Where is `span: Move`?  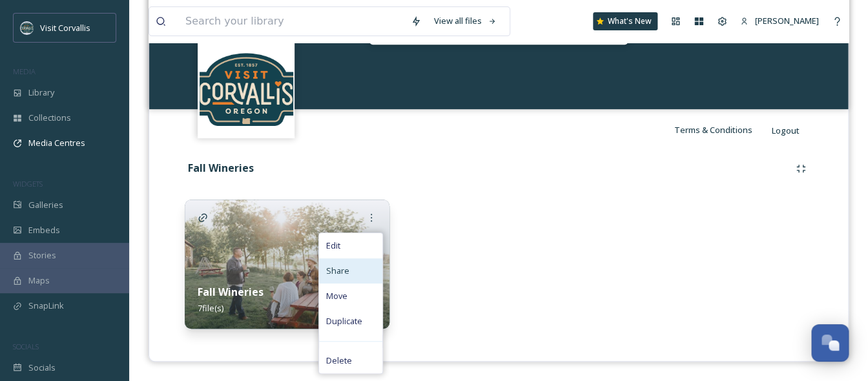
span: Move is located at coordinates (336, 296).